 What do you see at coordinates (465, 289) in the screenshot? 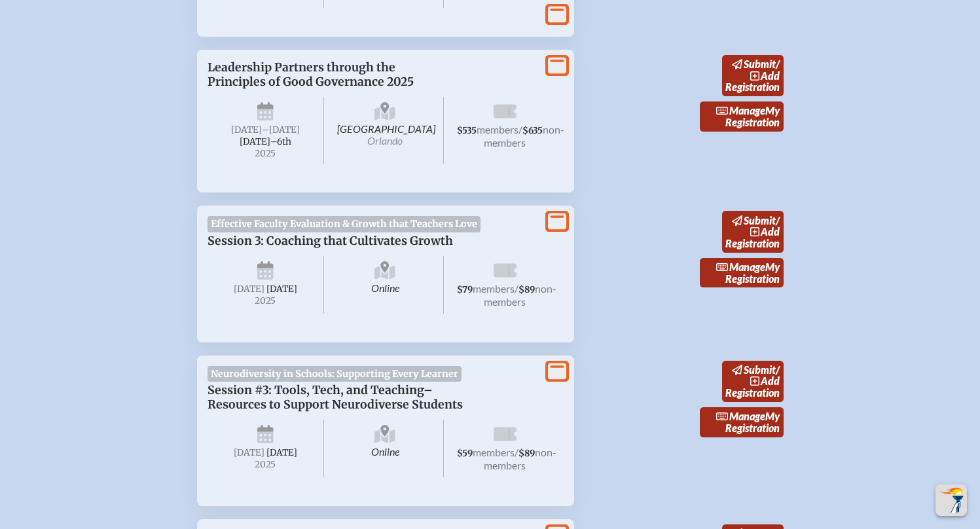
I see `span: $79` at bounding box center [465, 289].